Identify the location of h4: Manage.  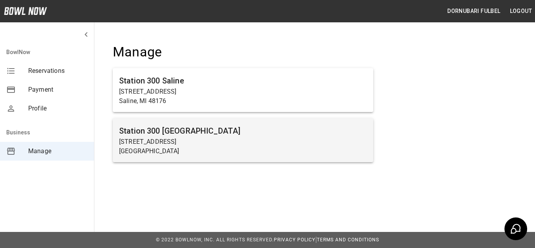
(243, 52).